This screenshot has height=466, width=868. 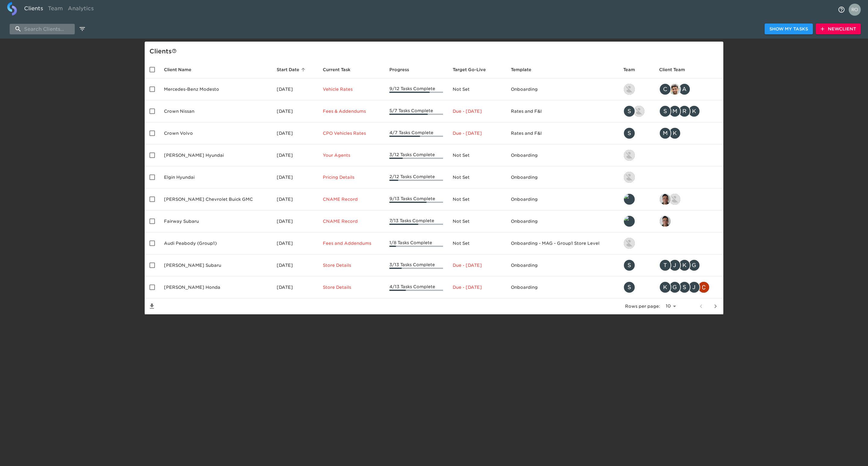 I want to click on td: Crown Nissan, so click(x=216, y=111).